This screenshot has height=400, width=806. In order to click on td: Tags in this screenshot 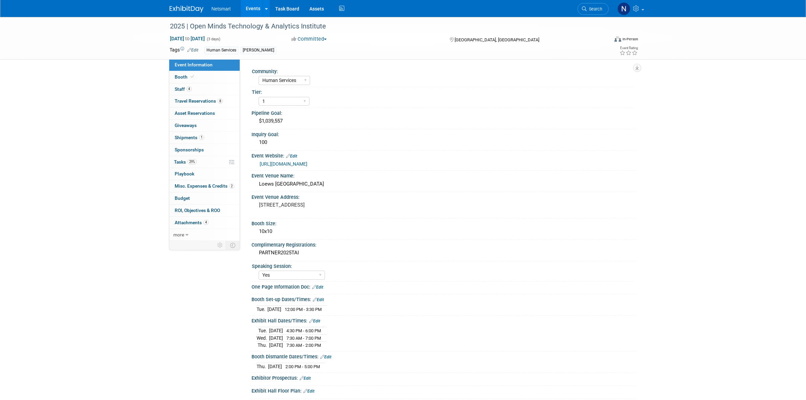, I will do `click(184, 50)`.